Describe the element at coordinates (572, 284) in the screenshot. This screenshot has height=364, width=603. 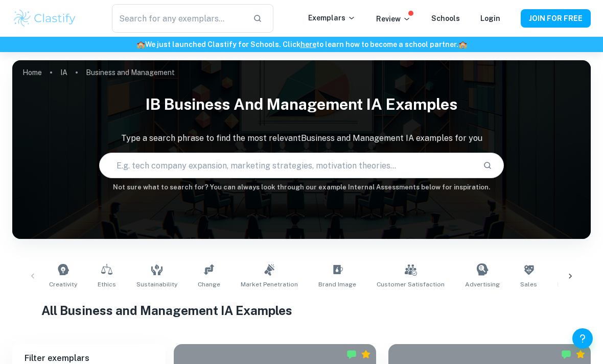
I see `span: Marketing` at that location.